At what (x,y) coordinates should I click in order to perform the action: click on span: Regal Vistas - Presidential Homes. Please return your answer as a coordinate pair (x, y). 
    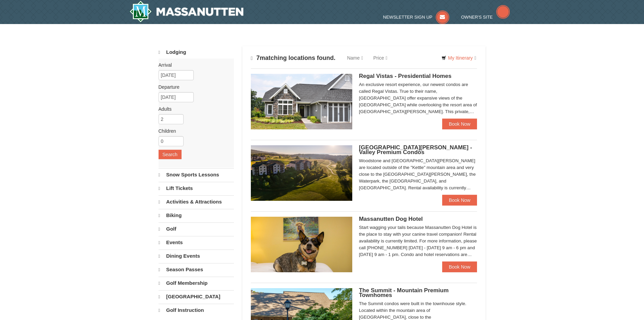
    Looking at the image, I should click on (405, 76).